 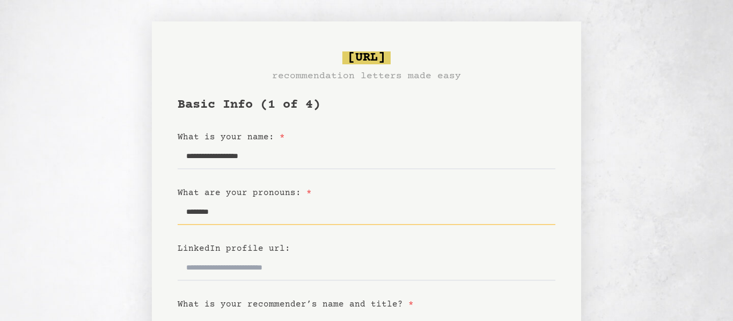 What do you see at coordinates (366, 105) in the screenshot?
I see `h1: Basic Info (1 of 4)` at bounding box center [366, 105].